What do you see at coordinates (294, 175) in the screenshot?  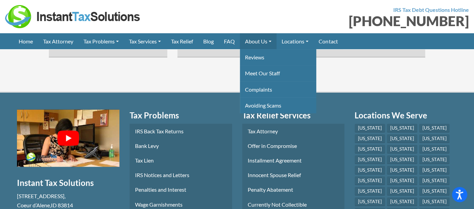 I see `a: Innocent Spouse Relief` at bounding box center [294, 175].